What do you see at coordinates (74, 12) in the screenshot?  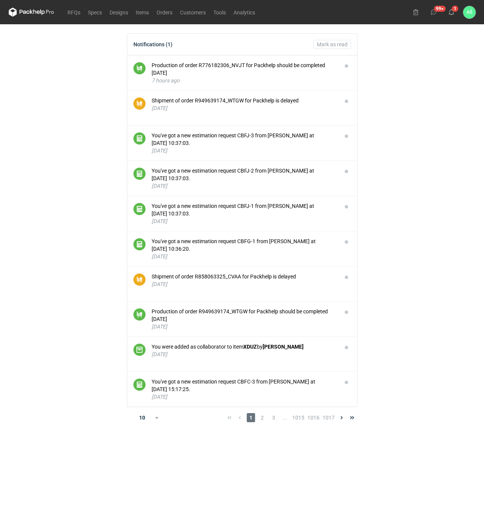 I see `a: RFQs` at bounding box center [74, 12].